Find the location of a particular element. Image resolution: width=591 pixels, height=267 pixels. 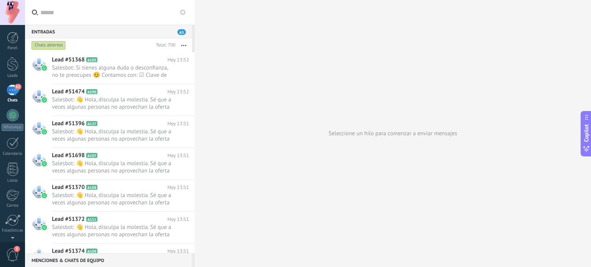

div: Total: 700 is located at coordinates (164, 45).